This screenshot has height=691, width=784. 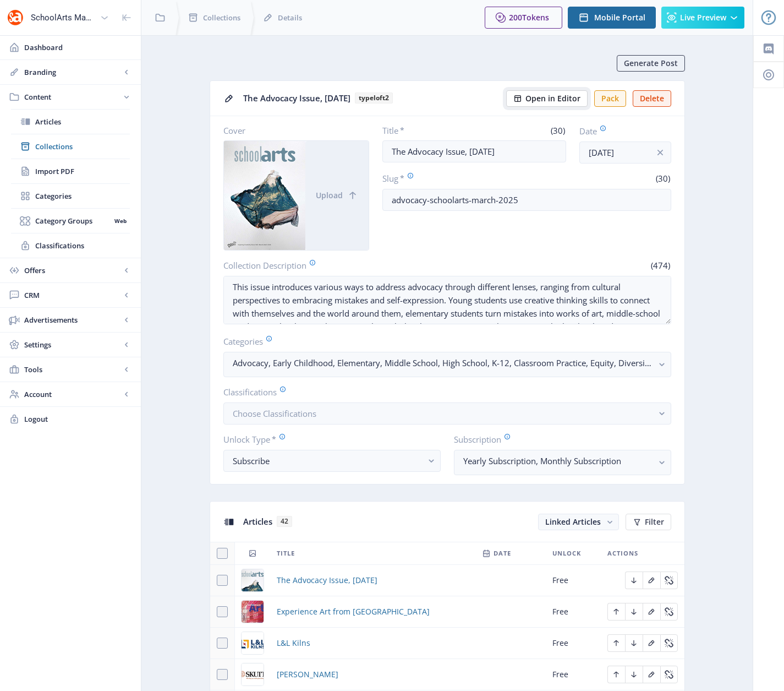 What do you see at coordinates (83, 246) in the screenshot?
I see `span: Classifications` at bounding box center [83, 246].